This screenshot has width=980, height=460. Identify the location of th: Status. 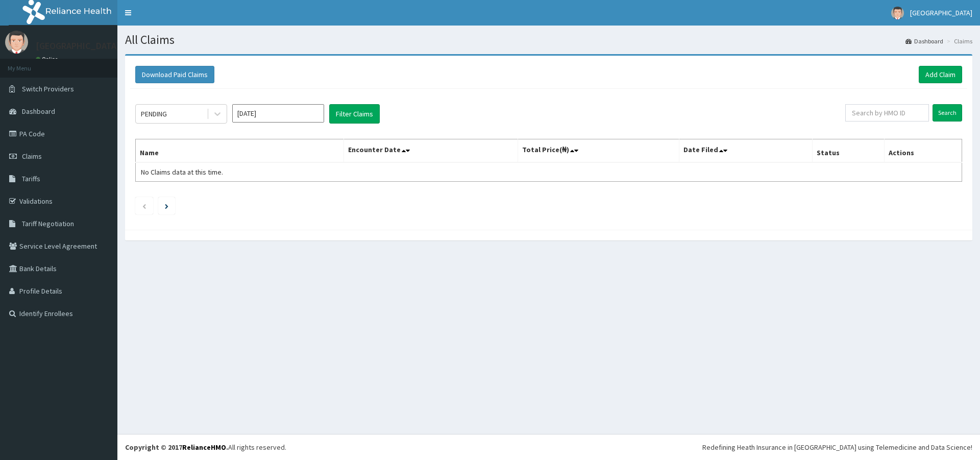
(848, 151).